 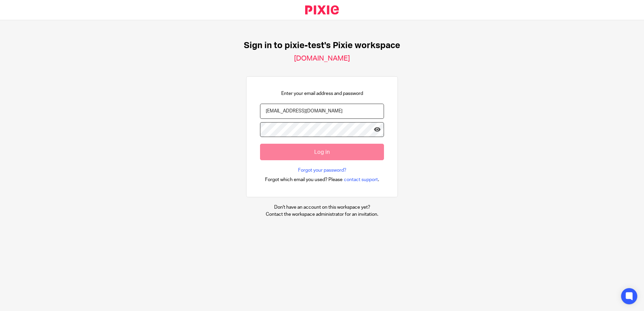 I want to click on a: Forgot your password?, so click(x=322, y=171).